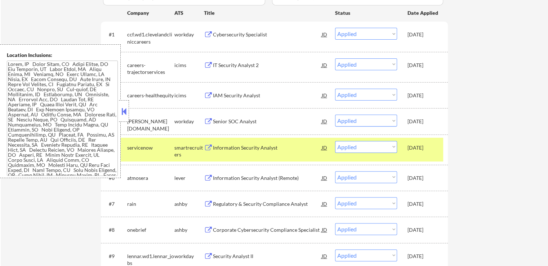  I want to click on div: Cybersecurity Specialist, so click(267, 35).